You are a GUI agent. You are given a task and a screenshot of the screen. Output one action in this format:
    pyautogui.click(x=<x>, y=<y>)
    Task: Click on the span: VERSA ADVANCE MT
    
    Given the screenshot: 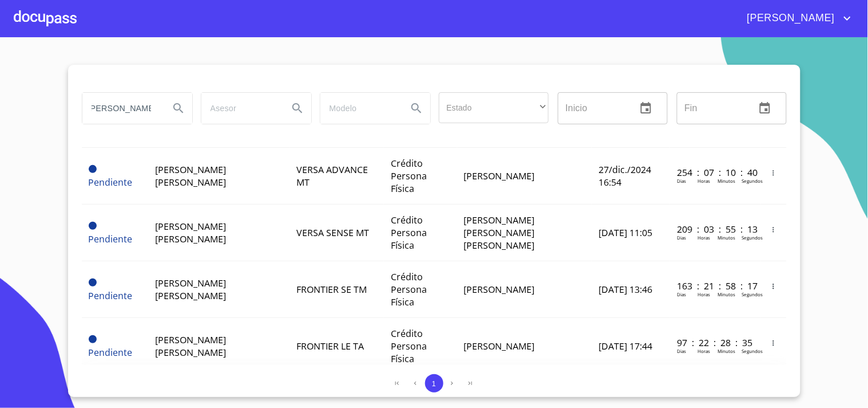 What is the action you would take?
    pyautogui.click(x=332, y=176)
    